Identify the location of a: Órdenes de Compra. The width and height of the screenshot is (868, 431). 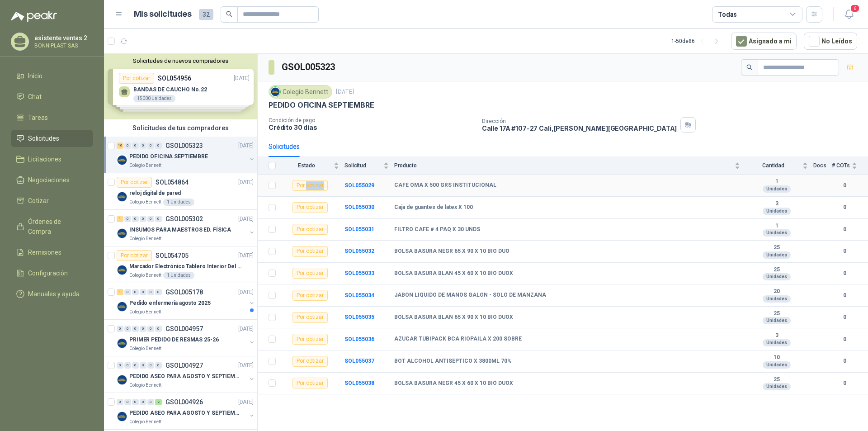
(52, 226).